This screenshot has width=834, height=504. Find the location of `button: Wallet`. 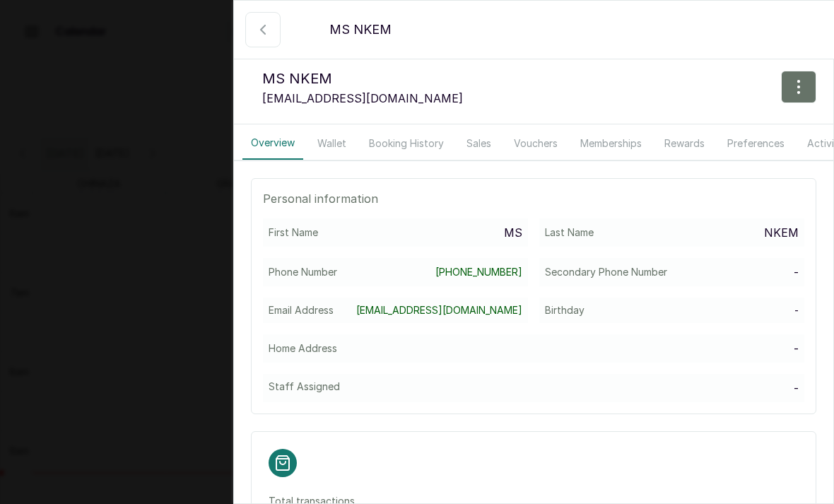

button: Wallet is located at coordinates (331, 143).